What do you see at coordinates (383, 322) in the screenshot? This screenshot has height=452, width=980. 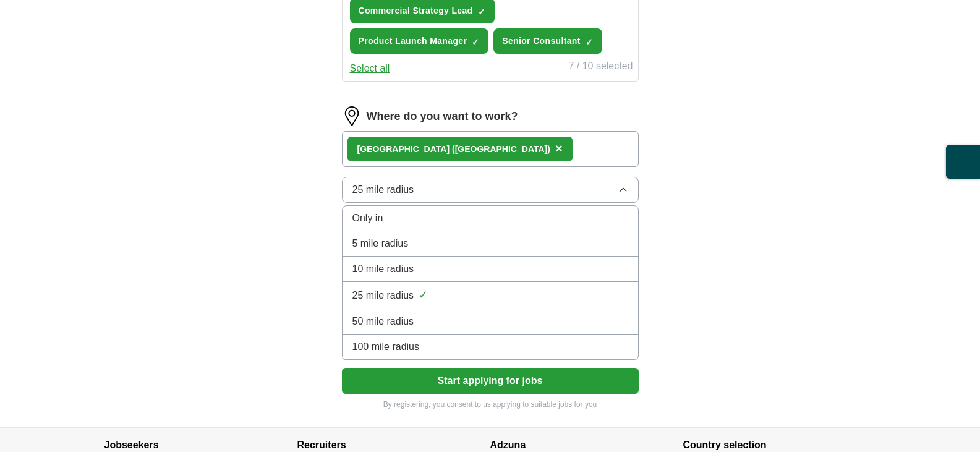 I see `span: 50 mile radius` at bounding box center [383, 322].